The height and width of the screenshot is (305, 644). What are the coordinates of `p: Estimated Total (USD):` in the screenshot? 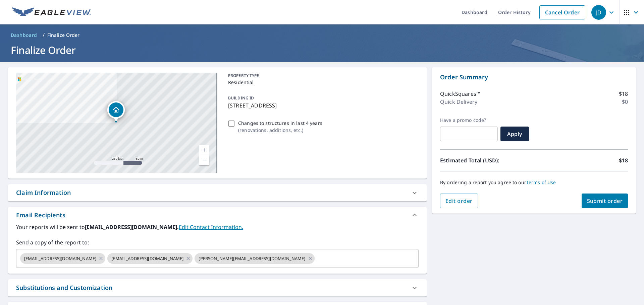 It's located at (487, 160).